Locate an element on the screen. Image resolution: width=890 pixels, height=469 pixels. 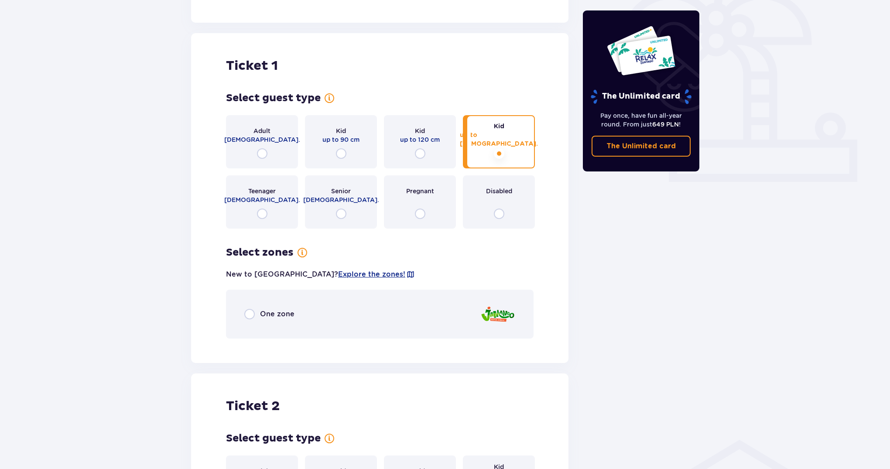
span: 649 PLN is located at coordinates (665, 124).